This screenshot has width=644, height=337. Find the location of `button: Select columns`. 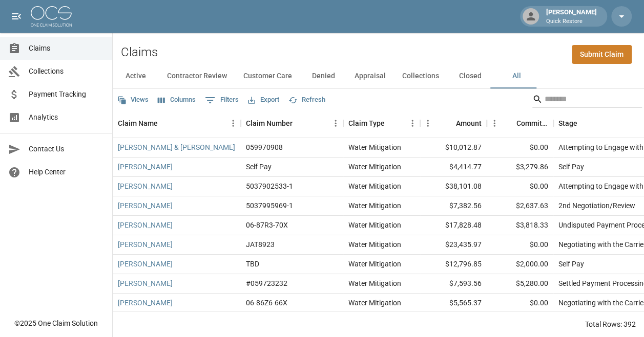

button: Select columns is located at coordinates (176, 100).